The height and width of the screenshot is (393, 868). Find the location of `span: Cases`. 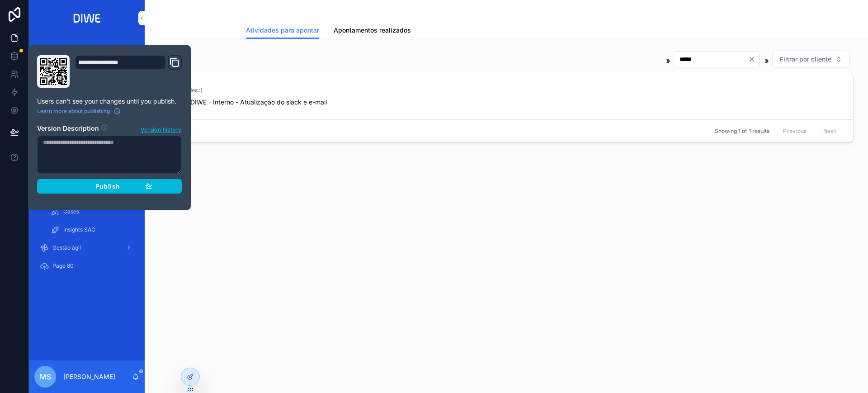

span: Cases is located at coordinates (71, 212).